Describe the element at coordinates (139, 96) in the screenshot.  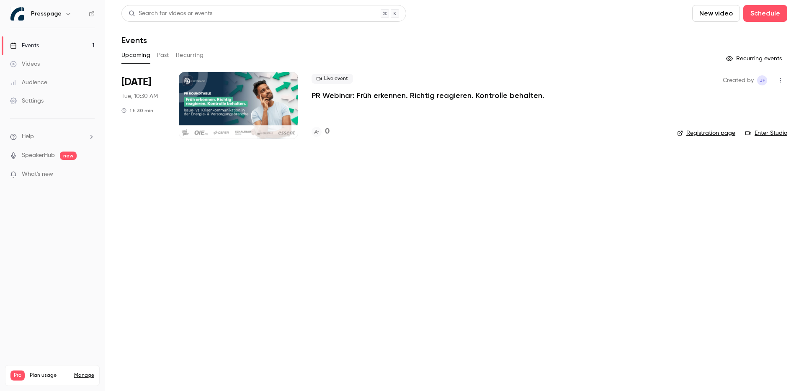
I see `span: Tue, 10:30 AM` at that location.